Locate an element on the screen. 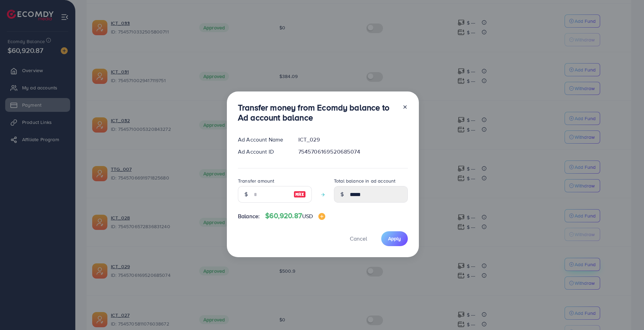 This screenshot has width=644, height=330. label: Total balance in ad account is located at coordinates (365, 181).